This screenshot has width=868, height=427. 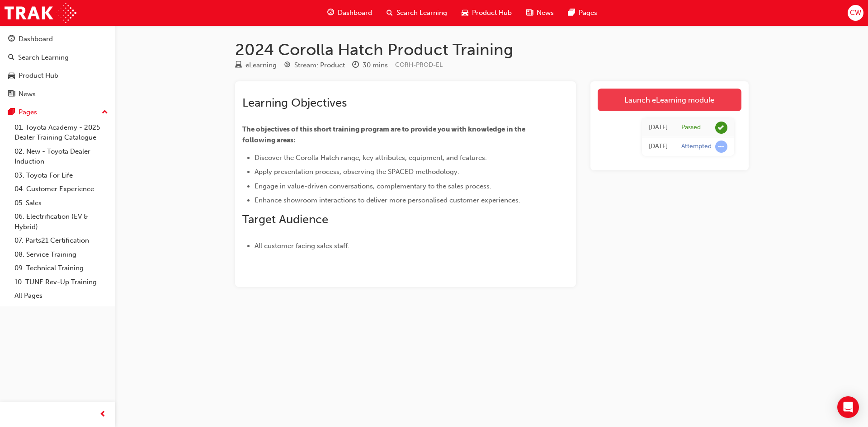 I want to click on a: 09. Technical Training, so click(x=61, y=268).